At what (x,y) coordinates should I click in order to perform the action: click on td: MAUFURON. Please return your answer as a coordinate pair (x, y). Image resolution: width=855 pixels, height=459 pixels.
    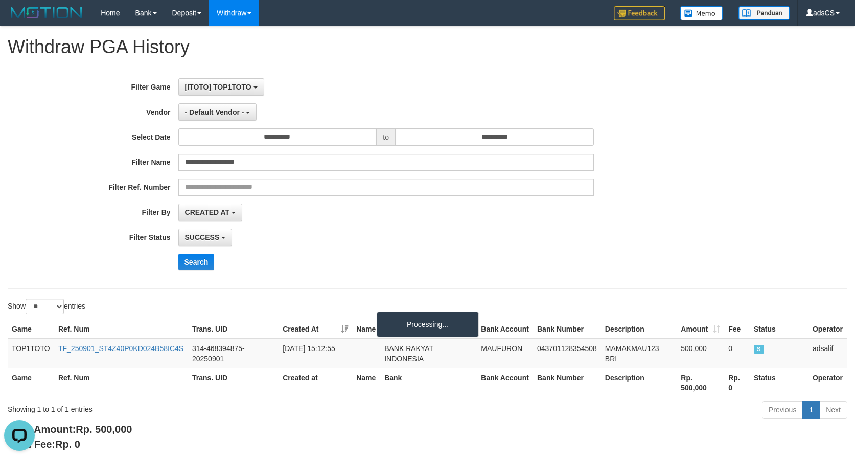
    Looking at the image, I should click on (505, 353).